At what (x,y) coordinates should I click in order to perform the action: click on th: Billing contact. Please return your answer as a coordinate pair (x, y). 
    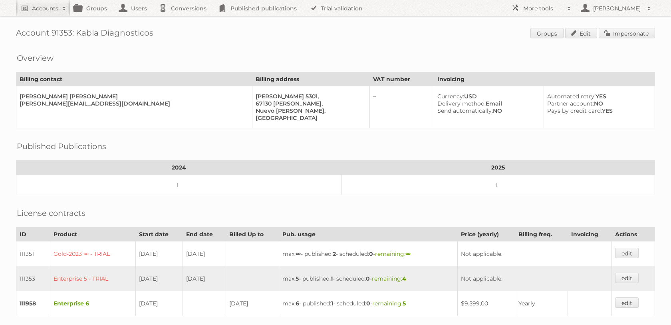
    Looking at the image, I should click on (134, 79).